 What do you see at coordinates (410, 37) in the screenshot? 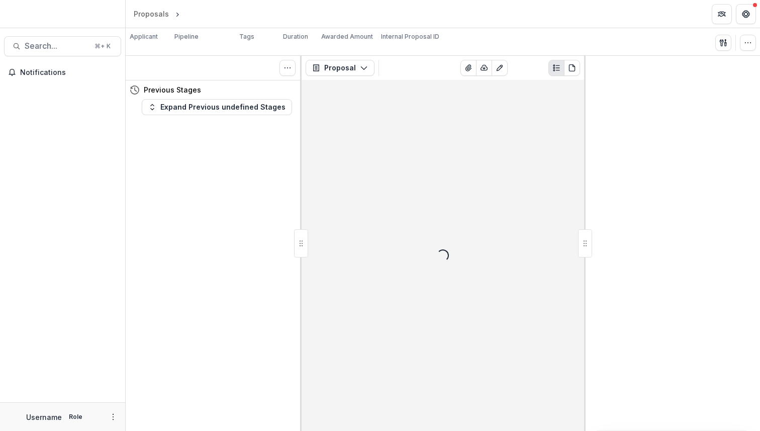
I see `p: Internal Proposal ID` at bounding box center [410, 37].